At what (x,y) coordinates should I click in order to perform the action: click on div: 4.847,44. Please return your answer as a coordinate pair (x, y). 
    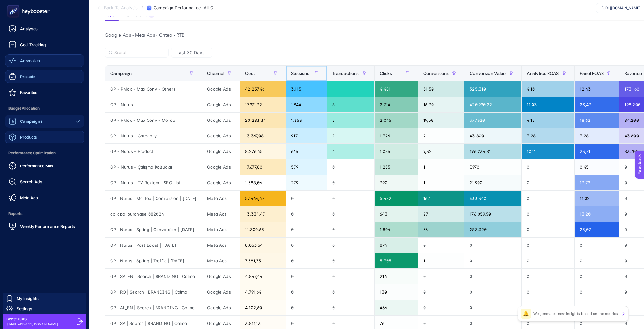
    Looking at the image, I should click on (263, 276).